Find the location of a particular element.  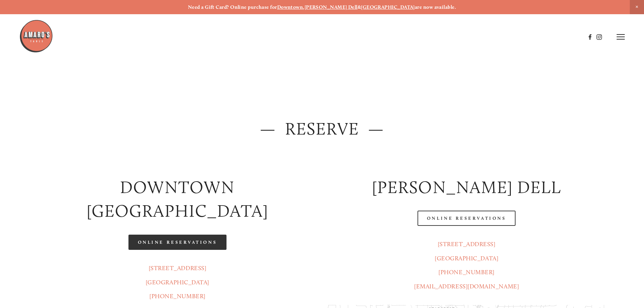

img: Amaro's Table is located at coordinates (36, 36).